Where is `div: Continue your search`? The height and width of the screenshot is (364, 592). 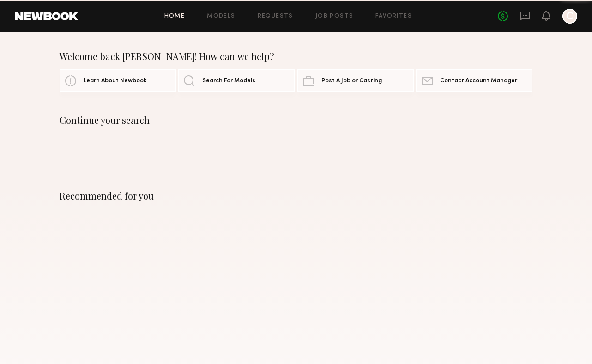 div: Continue your search is located at coordinates (296, 120).